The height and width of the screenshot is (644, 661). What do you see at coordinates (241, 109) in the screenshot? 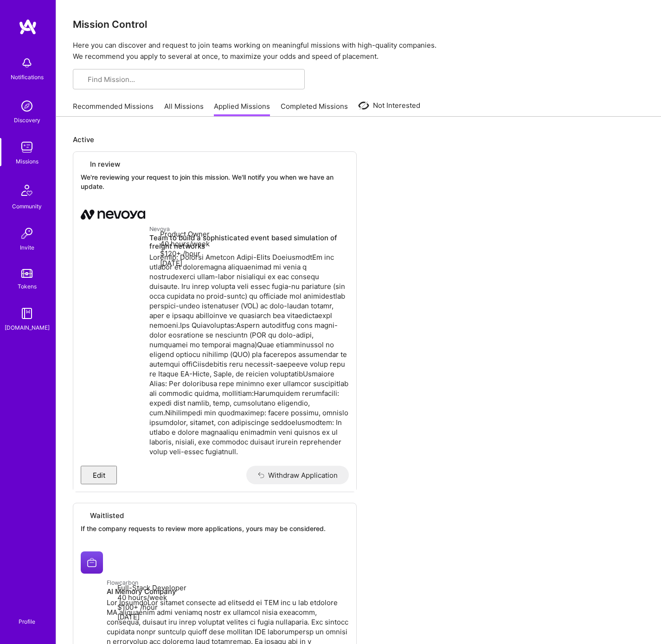
I see `a: Applied Missions` at bounding box center [241, 109].